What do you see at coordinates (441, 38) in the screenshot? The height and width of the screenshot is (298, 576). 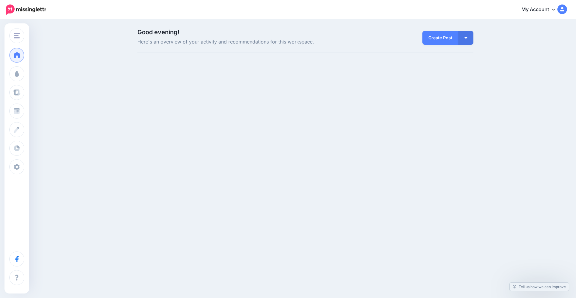 I see `a: Create Post` at bounding box center [441, 38].